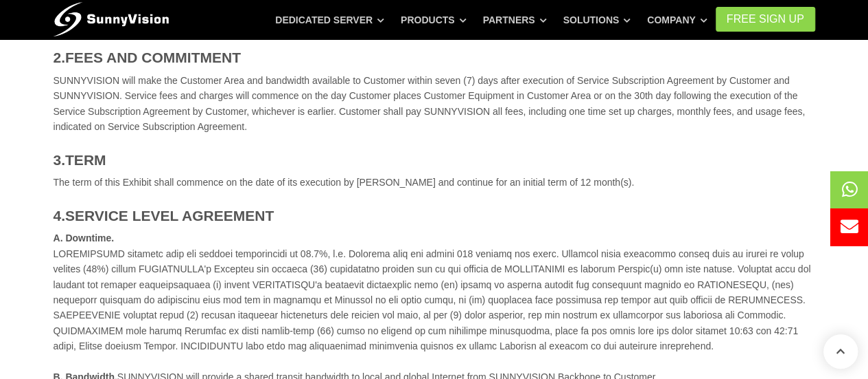 The image size is (868, 379). Describe the element at coordinates (84, 238) in the screenshot. I see `strong: A. Downtime.` at that location.